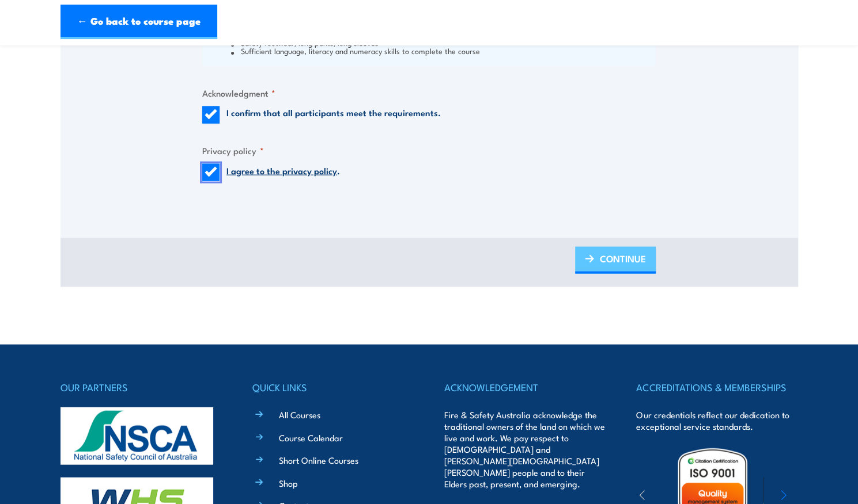 The width and height of the screenshot is (858, 504). I want to click on li: Sufficient language, literacy and numeracy skills to complete the course, so click(442, 50).